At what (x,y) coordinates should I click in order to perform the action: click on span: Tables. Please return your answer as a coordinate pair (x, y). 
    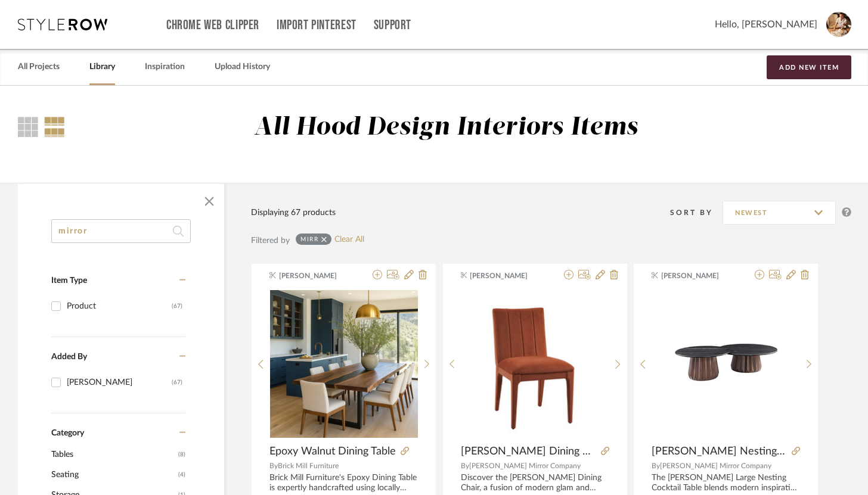
    Looking at the image, I should click on (114, 455).